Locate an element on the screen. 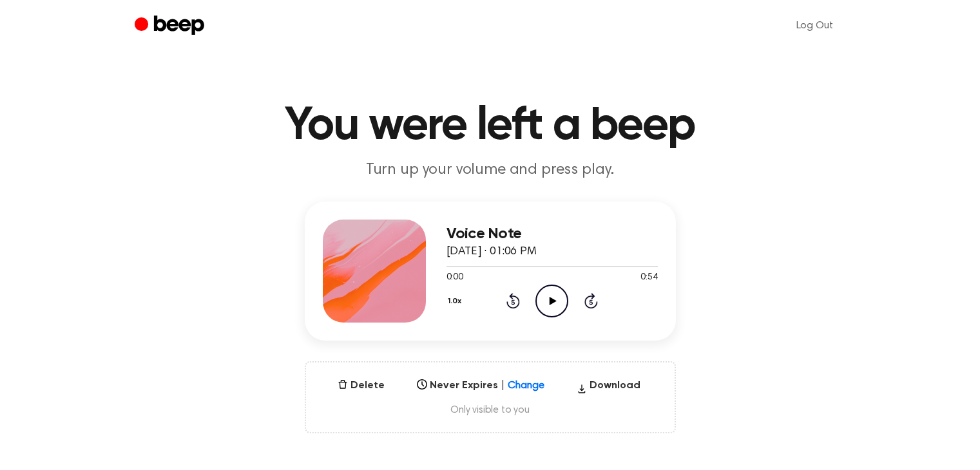 Image resolution: width=980 pixels, height=470 pixels. button: 1.0x is located at coordinates (456, 301).